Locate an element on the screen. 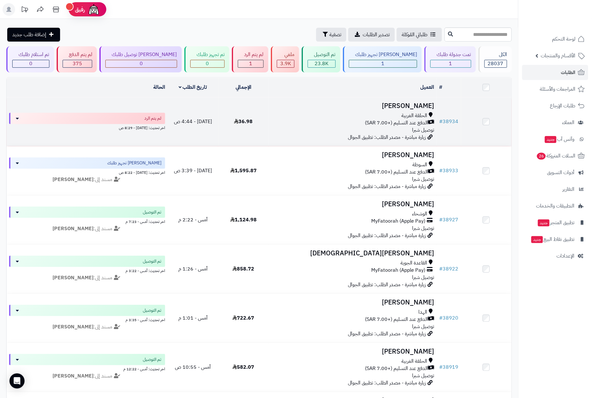 The image size is (592, 398). span: السلات المتروكة is located at coordinates (556, 156).